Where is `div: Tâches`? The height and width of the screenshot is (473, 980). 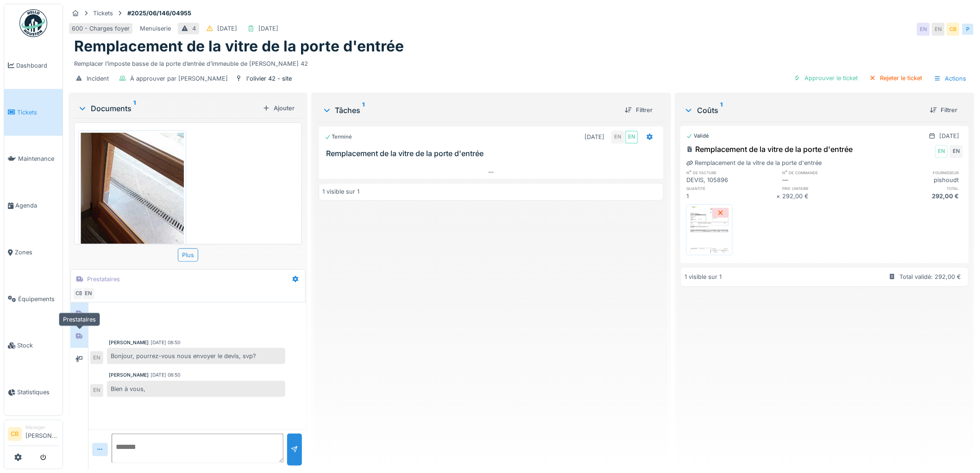
div: Tâches is located at coordinates (470, 111).